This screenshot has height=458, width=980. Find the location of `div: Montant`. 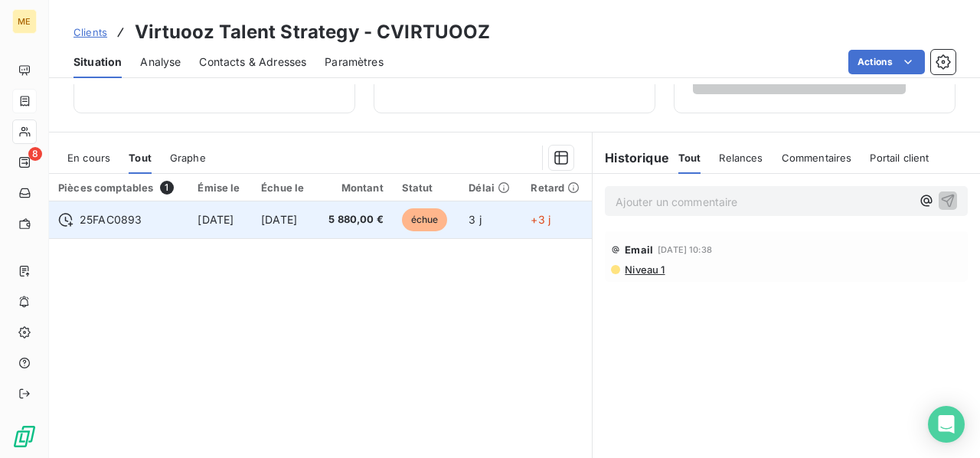

div: Montant is located at coordinates (355, 188).